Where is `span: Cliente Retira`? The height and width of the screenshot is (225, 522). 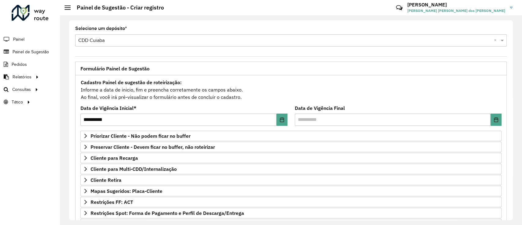 span: Cliente Retira is located at coordinates (106, 180).